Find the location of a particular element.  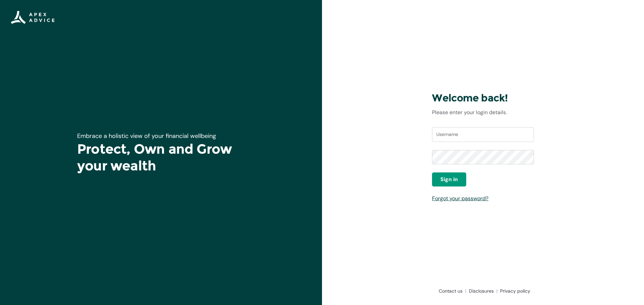

h1: Protect, Own and Grow your wealth is located at coordinates (161, 157).